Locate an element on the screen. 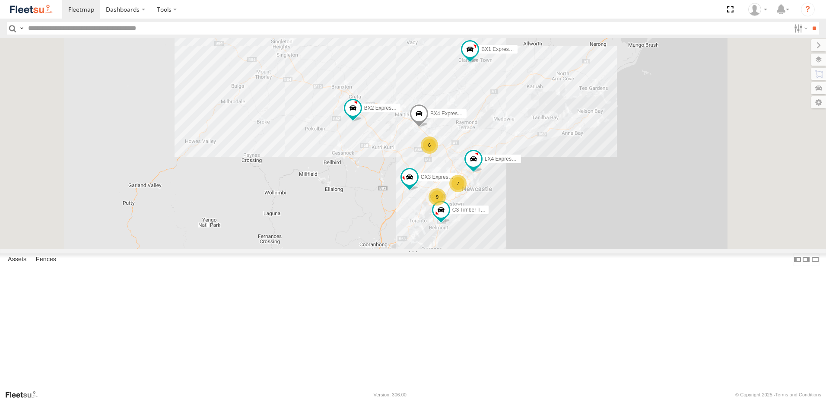 This screenshot has height=399, width=826. label: Dock Summary Table to the Right is located at coordinates (806, 260).